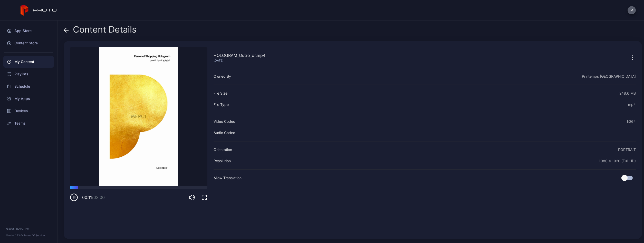 This screenshot has height=243, width=644. What do you see at coordinates (28, 31) in the screenshot?
I see `a: App Store` at bounding box center [28, 31].